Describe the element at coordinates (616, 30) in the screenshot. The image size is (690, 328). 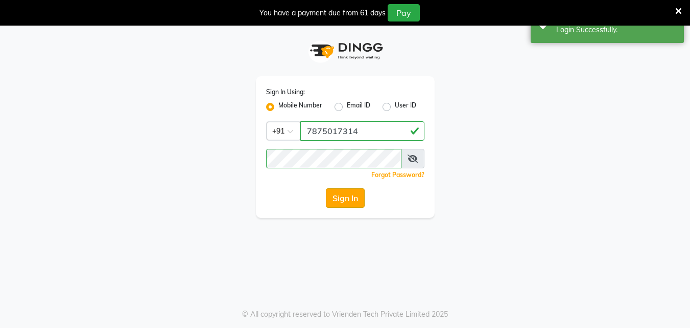
I see `div: Login Successfully.` at that location.